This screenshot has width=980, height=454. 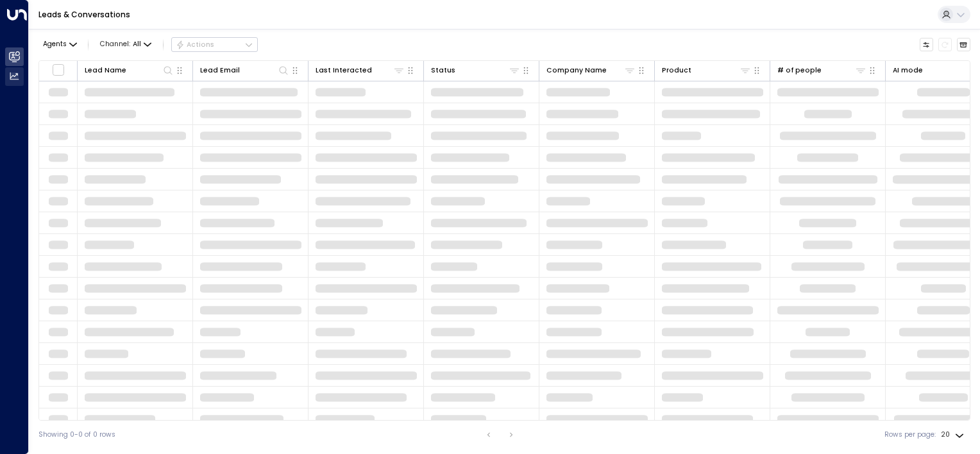 I want to click on label: Rows per page:, so click(x=910, y=435).